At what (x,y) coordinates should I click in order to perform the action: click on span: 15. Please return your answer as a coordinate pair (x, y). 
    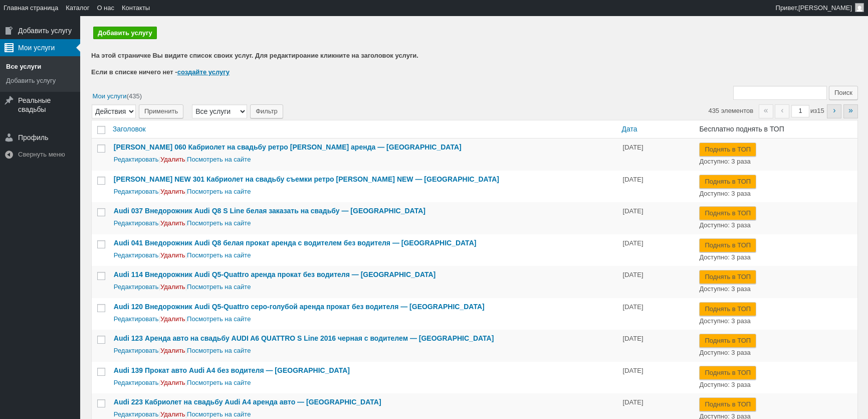
    Looking at the image, I should click on (820, 110).